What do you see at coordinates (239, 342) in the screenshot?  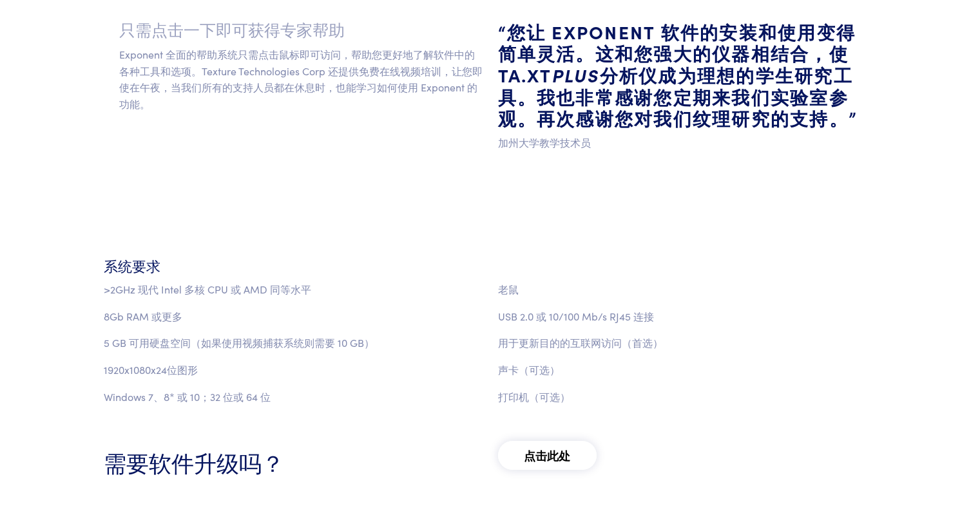 I see `font: 5 GB 可用硬盘空间（如果使用视频捕获系统则需要 10 GB）` at bounding box center [239, 342].